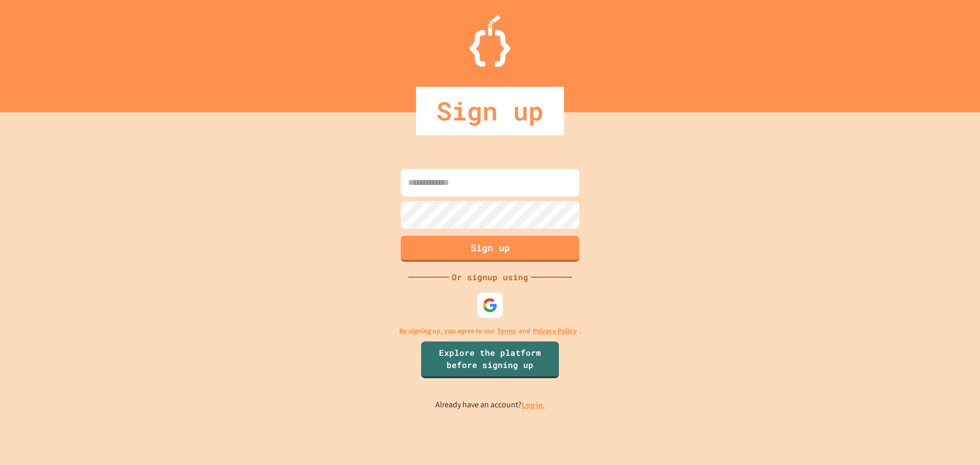 Image resolution: width=980 pixels, height=465 pixels. What do you see at coordinates (490, 330) in the screenshot?
I see `p: By signing up, you agree to our and .` at bounding box center [490, 330].